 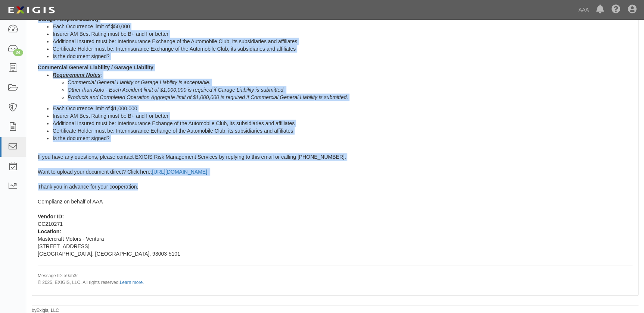 I want to click on b: Vendor ID:, so click(x=50, y=217).